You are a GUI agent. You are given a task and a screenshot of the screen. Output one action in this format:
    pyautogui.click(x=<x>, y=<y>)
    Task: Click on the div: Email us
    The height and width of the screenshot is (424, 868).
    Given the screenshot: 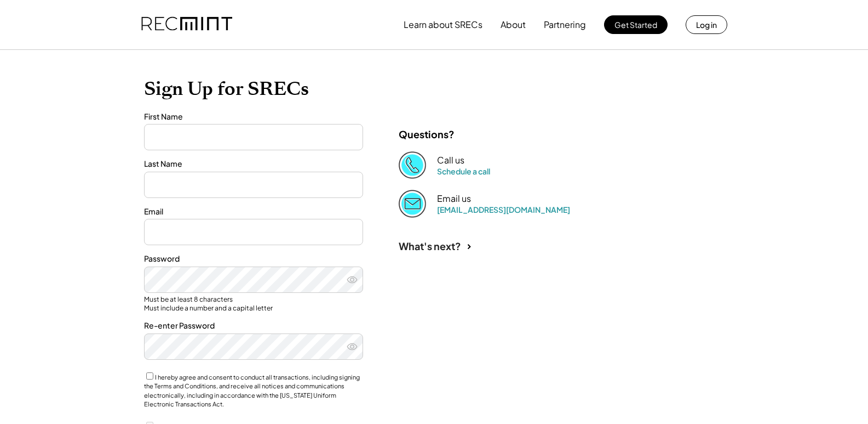 What is the action you would take?
    pyautogui.click(x=454, y=198)
    